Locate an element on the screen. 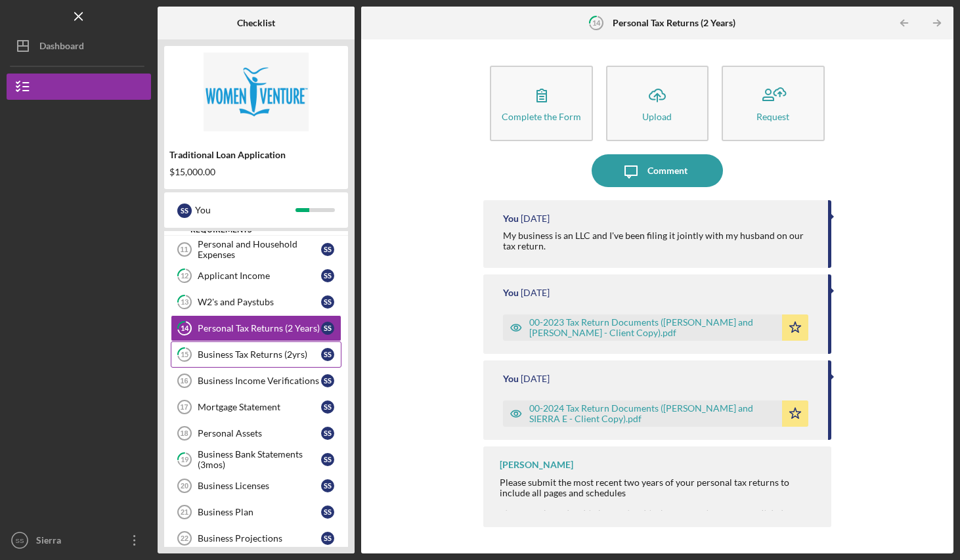  tspan: 15 is located at coordinates (185, 355).